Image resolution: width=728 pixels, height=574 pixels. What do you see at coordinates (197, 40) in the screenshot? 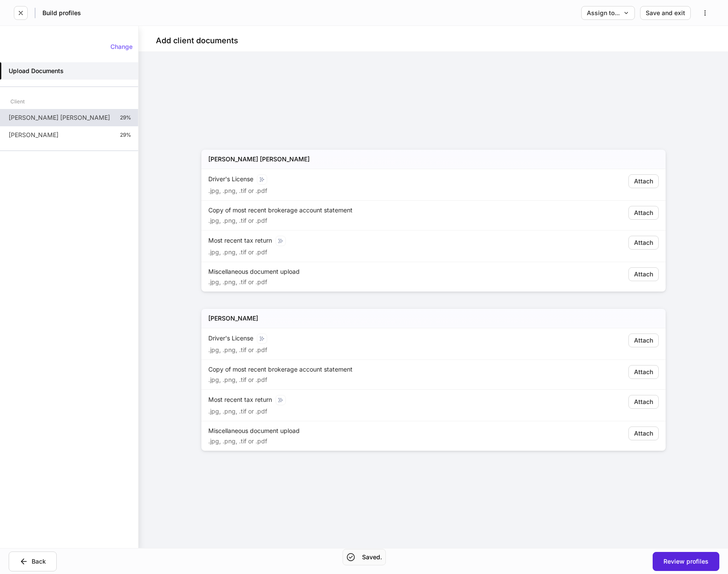
I see `h4: Add client documents` at bounding box center [197, 40].